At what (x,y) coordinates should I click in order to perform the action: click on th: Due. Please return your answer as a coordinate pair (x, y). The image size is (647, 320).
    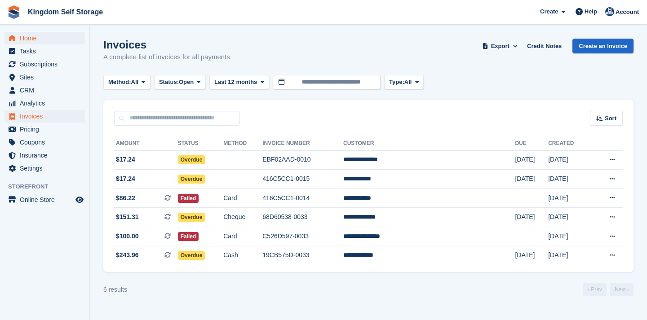
    Looking at the image, I should click on (532, 144).